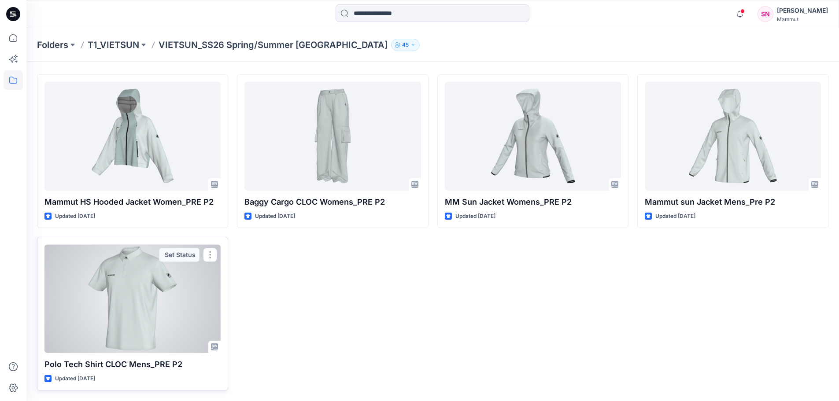 The height and width of the screenshot is (401, 839). Describe the element at coordinates (533, 136) in the screenshot. I see `a: MM Sun Jacket Womens_PRE P2` at that location.